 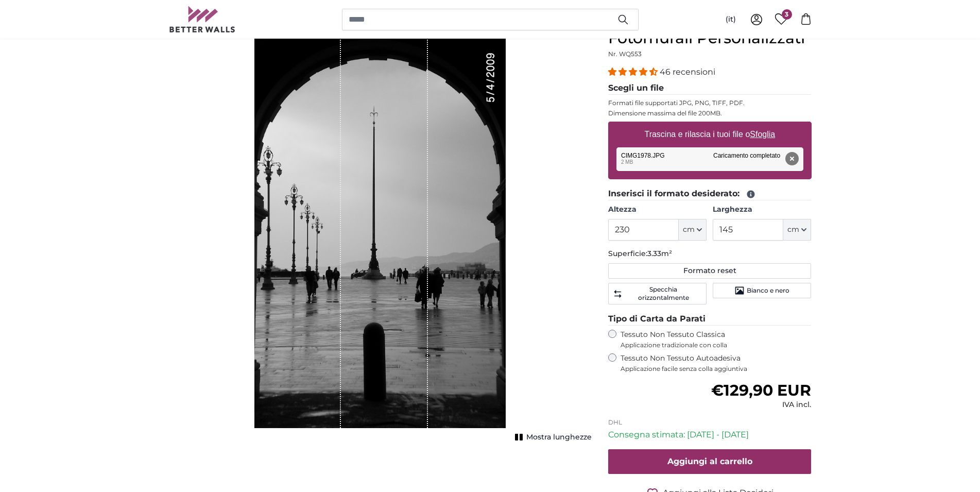 I want to click on label: Tessuto Non Tessuto Classica, so click(x=716, y=340).